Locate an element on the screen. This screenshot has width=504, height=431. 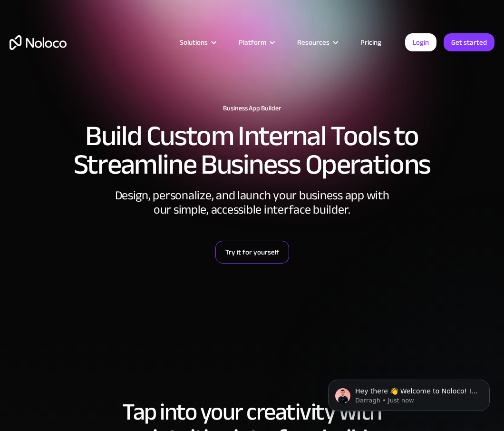
a: Login is located at coordinates (421, 42).